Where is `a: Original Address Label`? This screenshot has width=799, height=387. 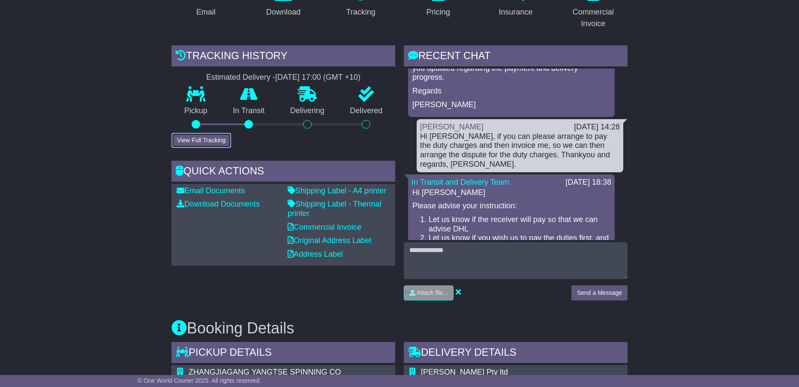 a: Original Address Label is located at coordinates (329, 241).